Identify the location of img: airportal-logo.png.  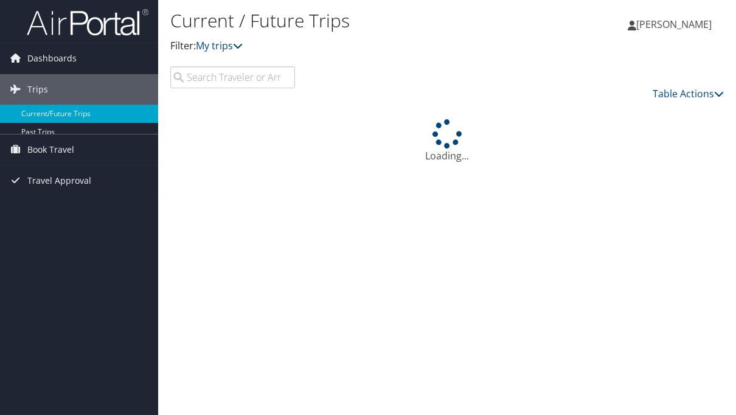
(88, 22).